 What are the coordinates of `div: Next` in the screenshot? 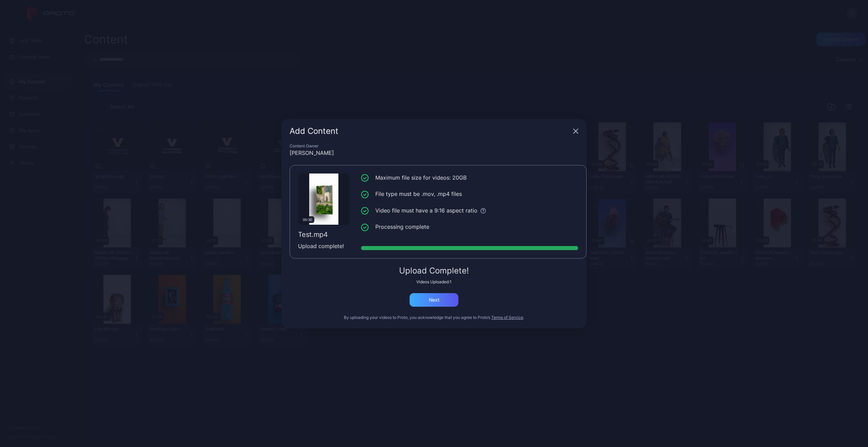 It's located at (434, 300).